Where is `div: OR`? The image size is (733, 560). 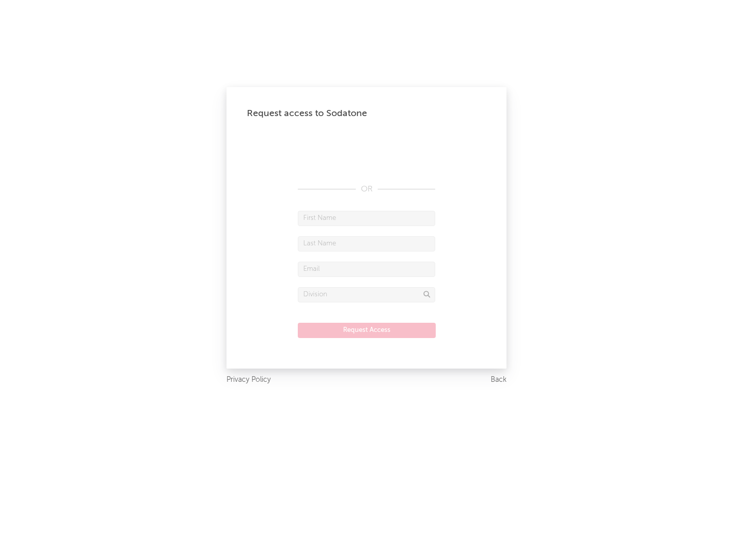
div: OR is located at coordinates (367, 189).